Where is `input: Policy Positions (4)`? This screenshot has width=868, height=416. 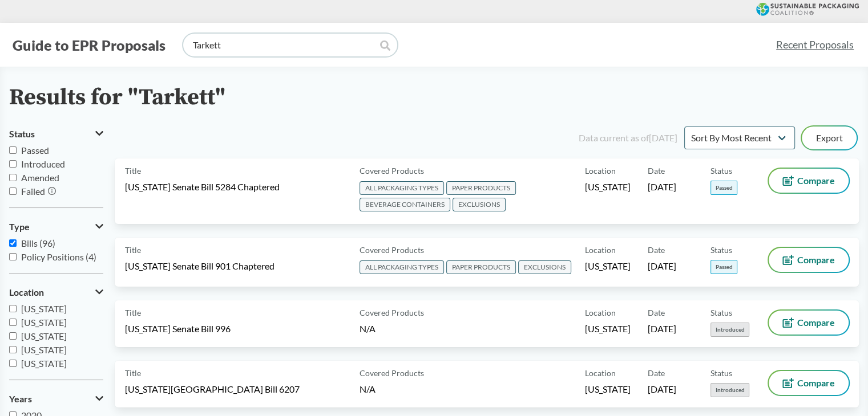 input: Policy Positions (4) is located at coordinates (12, 257).